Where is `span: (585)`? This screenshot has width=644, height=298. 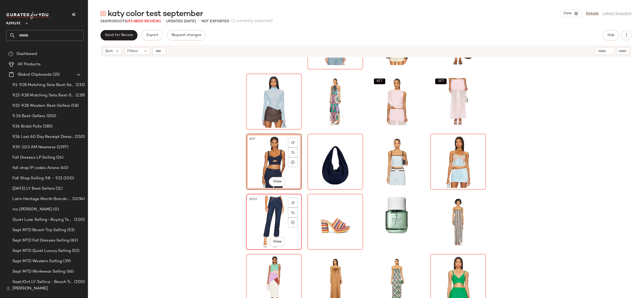
span: (585) is located at coordinates (47, 126).